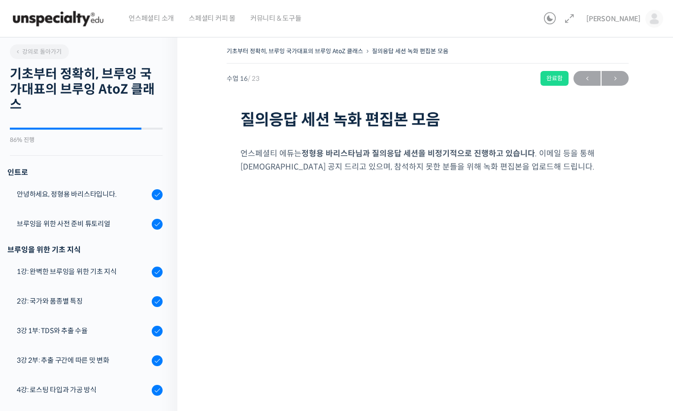 This screenshot has width=673, height=411. I want to click on h1: 질의응답 세션 녹화 편집본 모음, so click(428, 120).